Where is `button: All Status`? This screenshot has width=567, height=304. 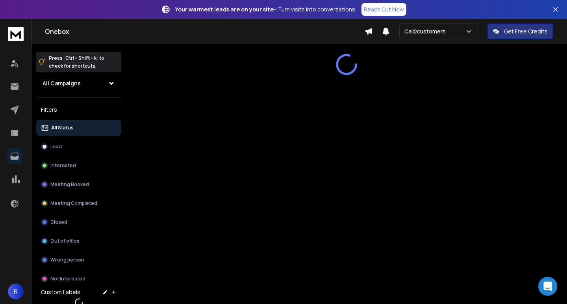 button: All Status is located at coordinates (79, 128).